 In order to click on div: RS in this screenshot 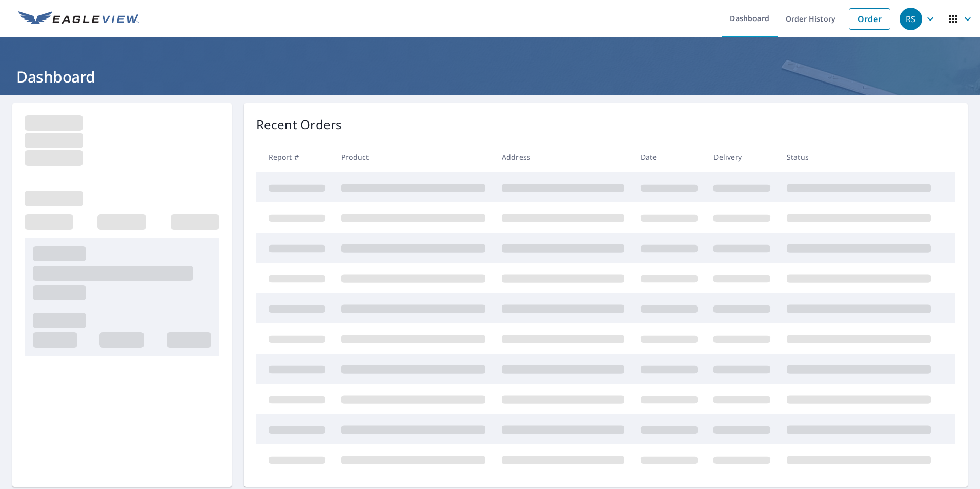, I will do `click(911, 19)`.